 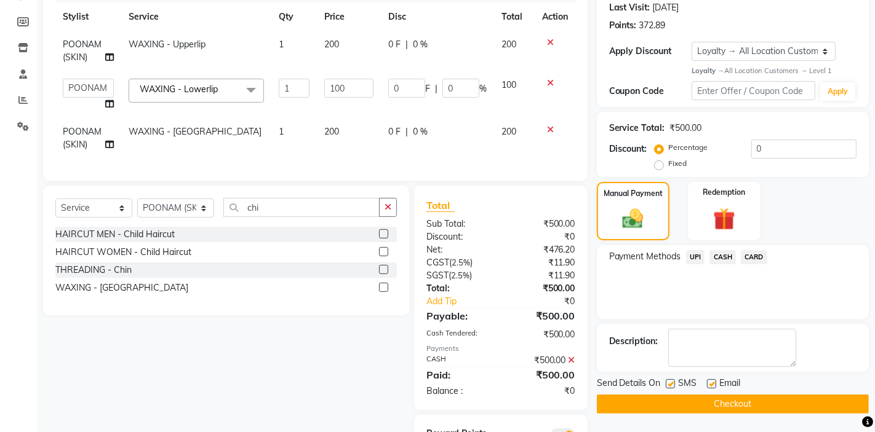 I want to click on a: Add Tip, so click(x=466, y=301).